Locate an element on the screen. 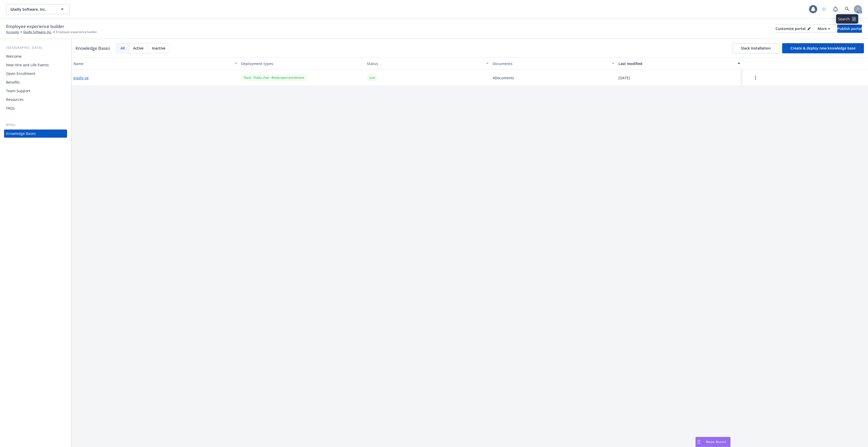  button: more is located at coordinates (755, 78).